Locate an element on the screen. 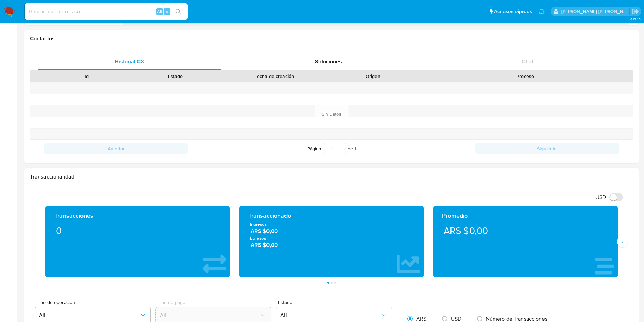 The image size is (644, 322). div: Id is located at coordinates (86, 76).